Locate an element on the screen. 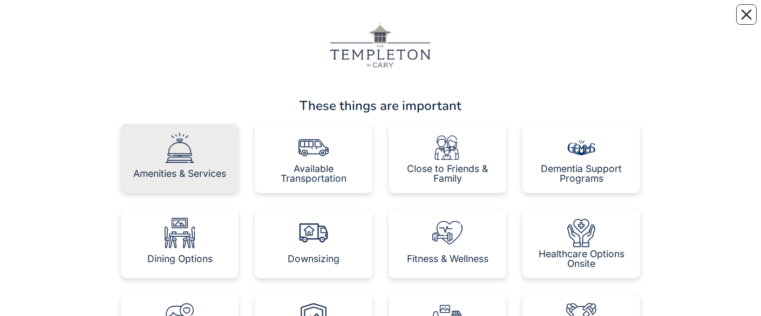 Image resolution: width=761 pixels, height=316 pixels. div: Fitness & Wellness is located at coordinates (447, 259).